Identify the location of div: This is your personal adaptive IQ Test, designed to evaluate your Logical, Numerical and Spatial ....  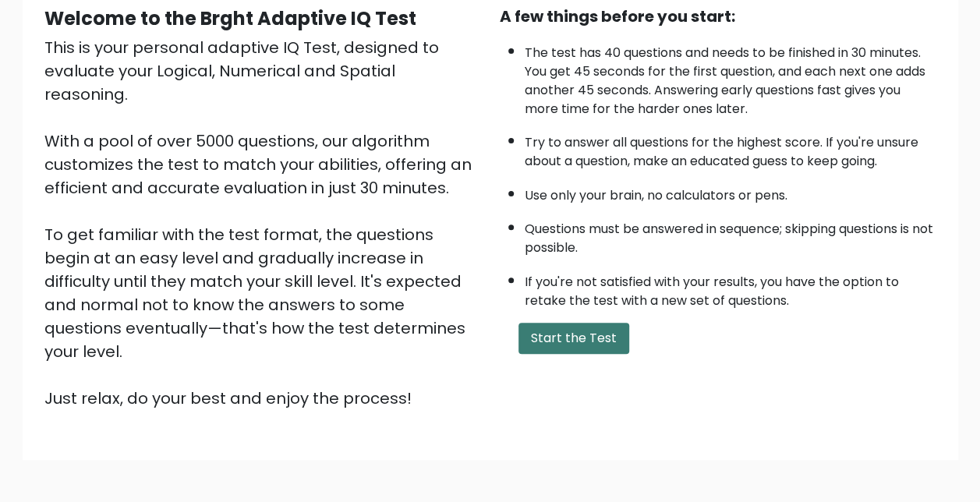
(263, 223).